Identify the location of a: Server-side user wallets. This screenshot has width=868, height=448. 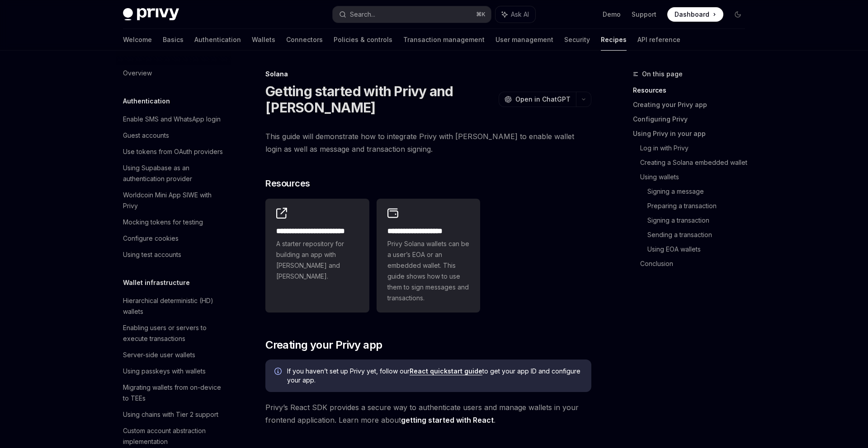
(174, 355).